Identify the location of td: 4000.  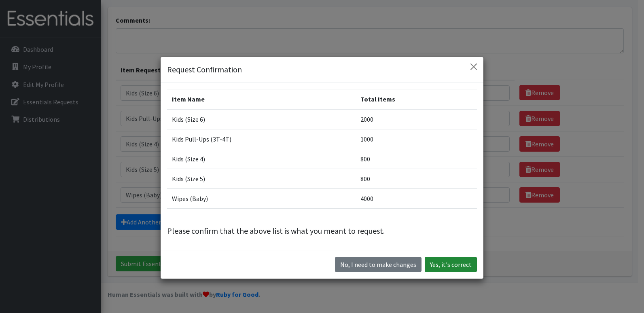
(416, 199).